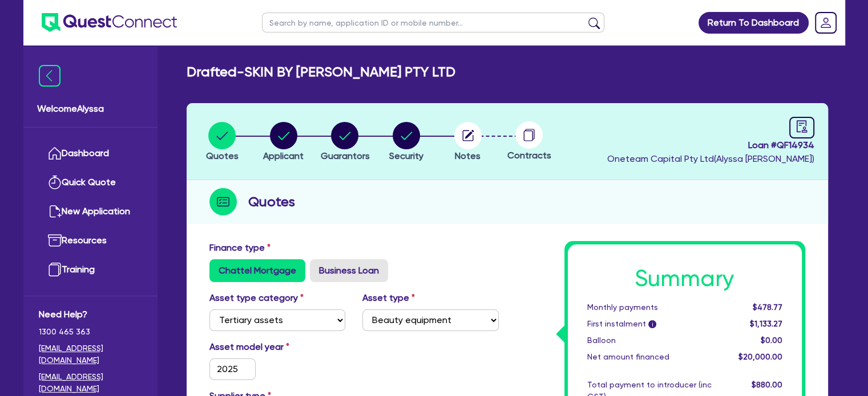 The image size is (868, 396). What do you see at coordinates (240, 248) in the screenshot?
I see `label: Finance type` at bounding box center [240, 248].